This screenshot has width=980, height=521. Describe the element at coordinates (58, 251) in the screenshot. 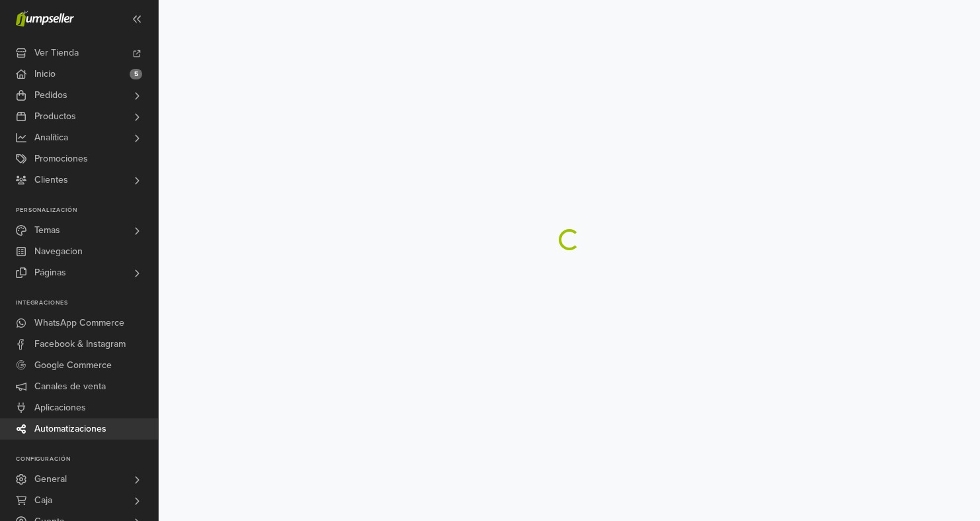

I see `span: Navegacion` at that location.